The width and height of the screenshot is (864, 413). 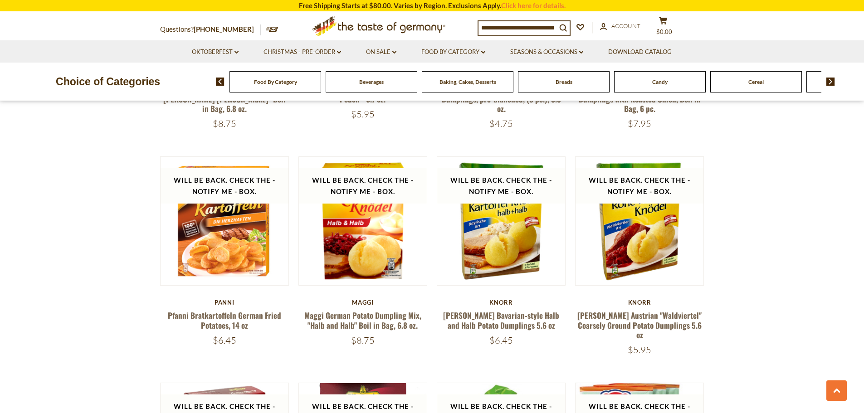 What do you see at coordinates (363, 302) in the screenshot?
I see `div: Maggi` at bounding box center [363, 302].